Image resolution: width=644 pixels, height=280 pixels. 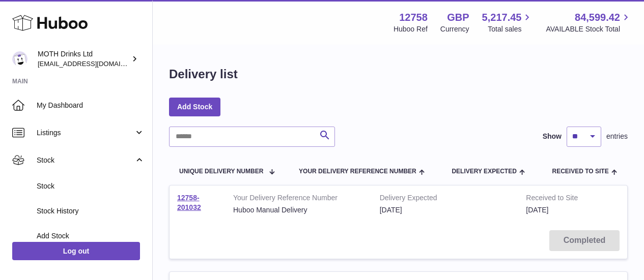 What do you see at coordinates (357, 171) in the screenshot?
I see `span: Your Delivery Reference Number` at bounding box center [357, 171].